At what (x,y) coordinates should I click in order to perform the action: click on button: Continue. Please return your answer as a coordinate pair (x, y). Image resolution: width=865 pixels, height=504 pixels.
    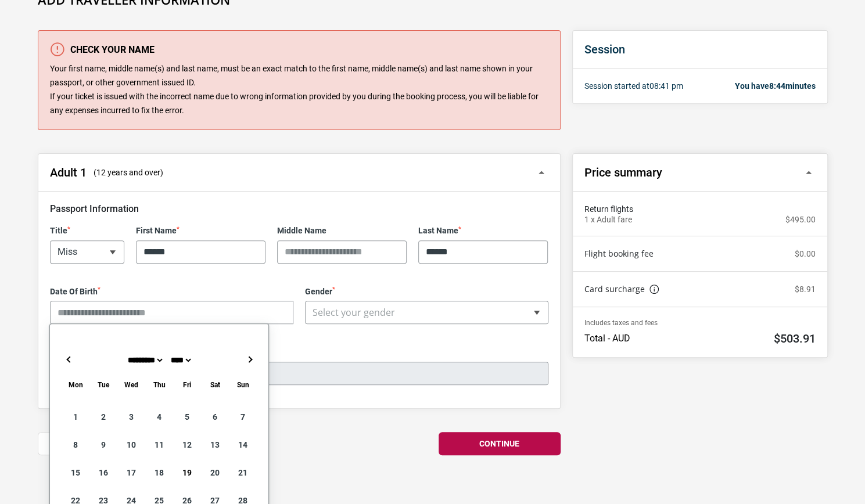
    Looking at the image, I should click on (500, 444).